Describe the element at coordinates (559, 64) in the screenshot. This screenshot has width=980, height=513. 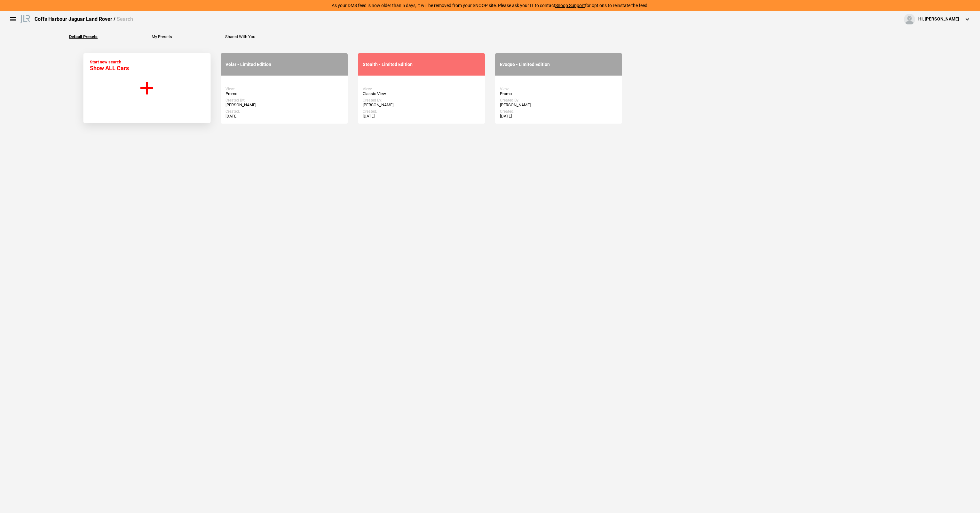
I see `div: Evoque - Limited Edition` at that location.